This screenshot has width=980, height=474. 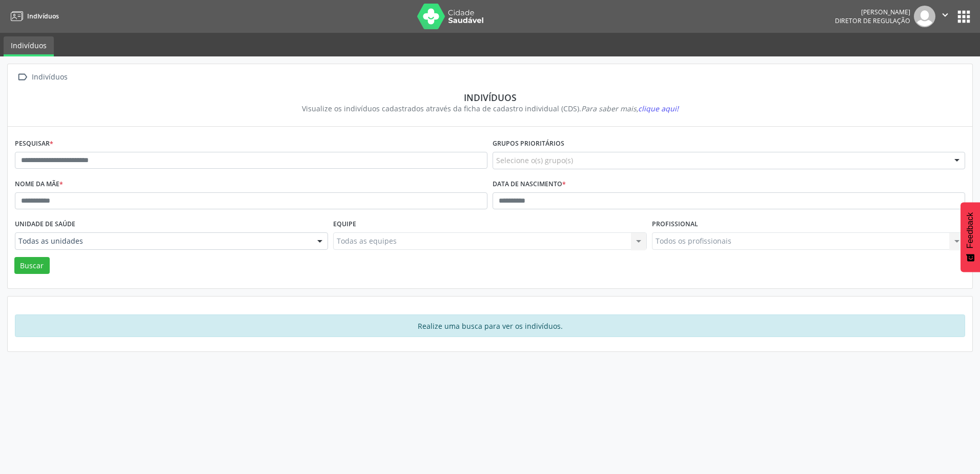 I want to click on label: Unidade de saúde, so click(x=45, y=224).